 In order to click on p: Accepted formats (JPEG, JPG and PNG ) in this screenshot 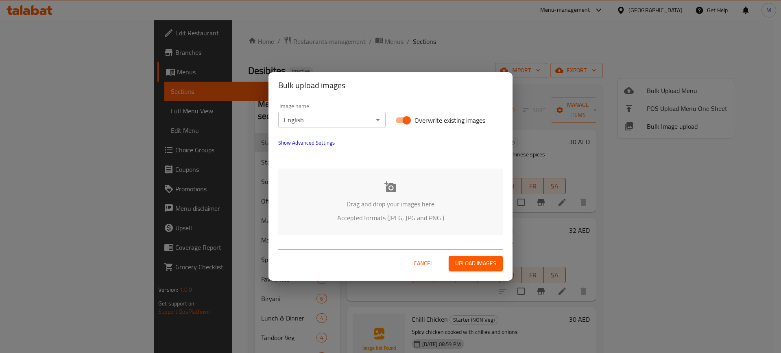, I will do `click(390, 218)`.